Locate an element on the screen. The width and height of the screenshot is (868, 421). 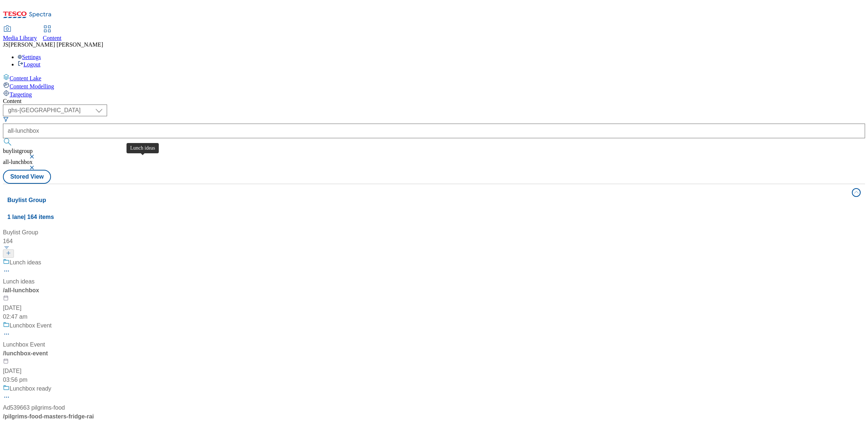
span: JS is located at coordinates (6, 44).